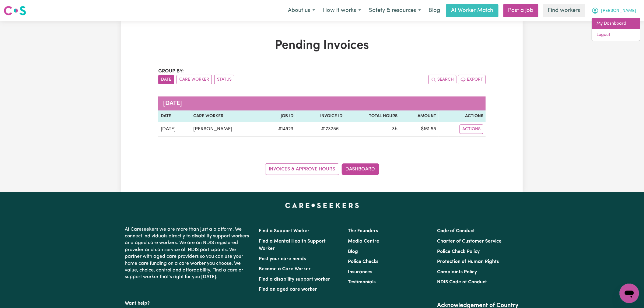  What do you see at coordinates (614, 11) in the screenshot?
I see `button: My Account` at bounding box center [614, 11].